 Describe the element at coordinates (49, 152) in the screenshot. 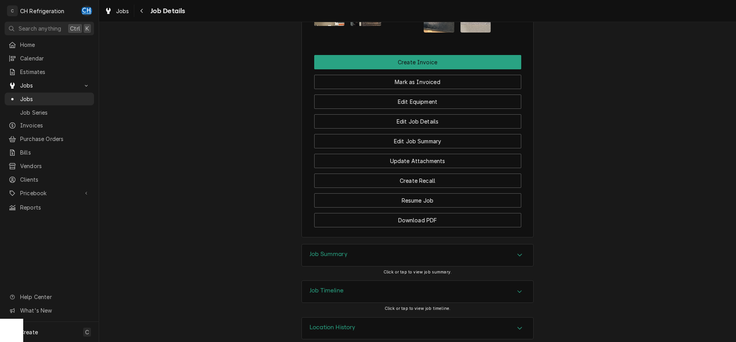

I see `a: Bills` at that location.